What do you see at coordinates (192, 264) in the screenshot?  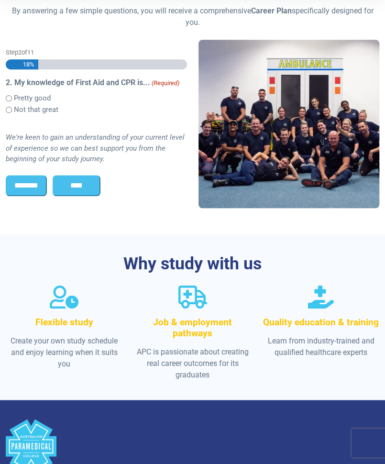 I see `h3: Why study with us` at bounding box center [192, 264].